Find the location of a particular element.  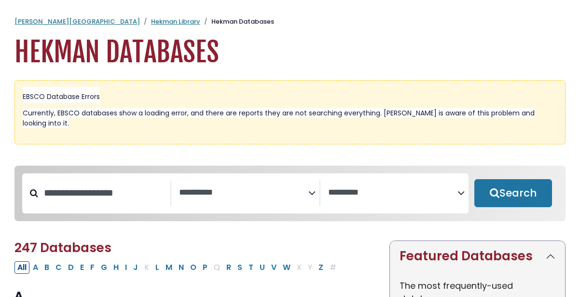

li: Hekman Databases is located at coordinates (237, 22).